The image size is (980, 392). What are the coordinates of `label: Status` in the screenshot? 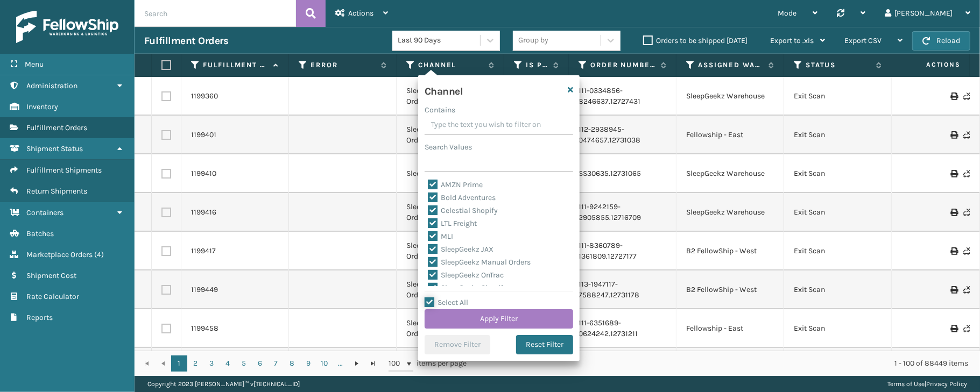 It's located at (838, 65).